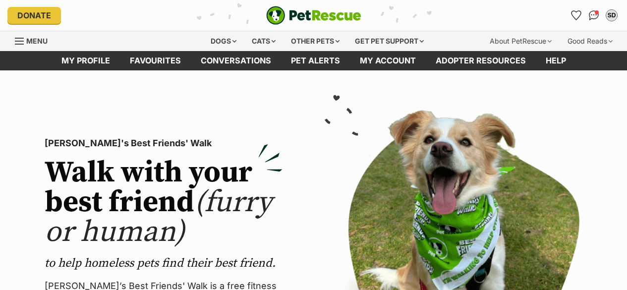 This screenshot has height=290, width=627. What do you see at coordinates (590, 41) in the screenshot?
I see `div: Good Reads` at bounding box center [590, 41].